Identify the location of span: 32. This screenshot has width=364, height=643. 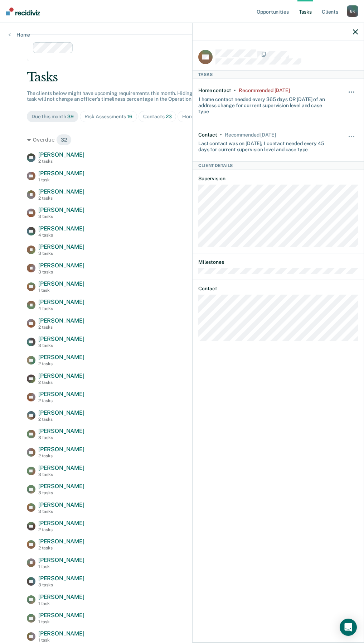
(64, 140).